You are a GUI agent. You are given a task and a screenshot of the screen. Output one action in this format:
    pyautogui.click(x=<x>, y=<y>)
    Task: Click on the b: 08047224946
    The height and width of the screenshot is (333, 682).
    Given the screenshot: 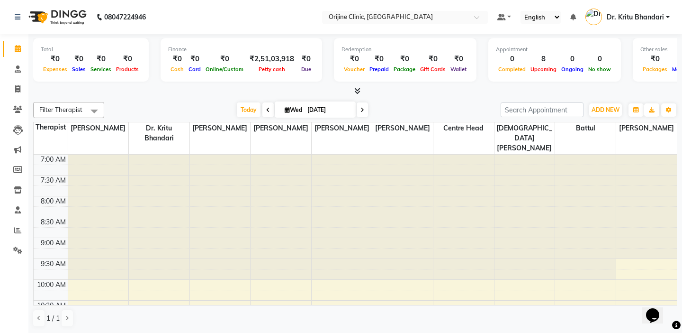 What is the action you would take?
    pyautogui.click(x=125, y=17)
    